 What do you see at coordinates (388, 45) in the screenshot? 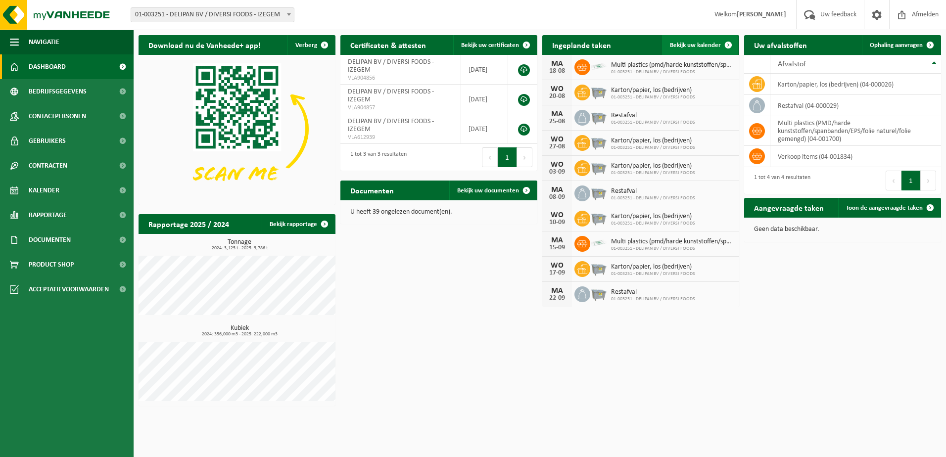
I see `h2: Certificaten & attesten` at bounding box center [388, 45].